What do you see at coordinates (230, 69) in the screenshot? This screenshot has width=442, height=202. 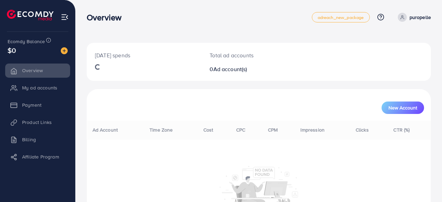 I see `span: Ad account(s)` at bounding box center [230, 69].